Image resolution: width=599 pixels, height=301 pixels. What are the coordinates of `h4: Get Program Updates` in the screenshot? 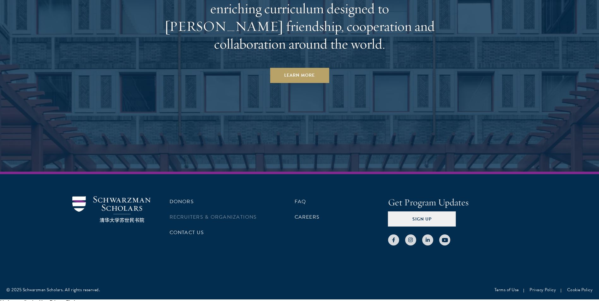 It's located at (458, 203).